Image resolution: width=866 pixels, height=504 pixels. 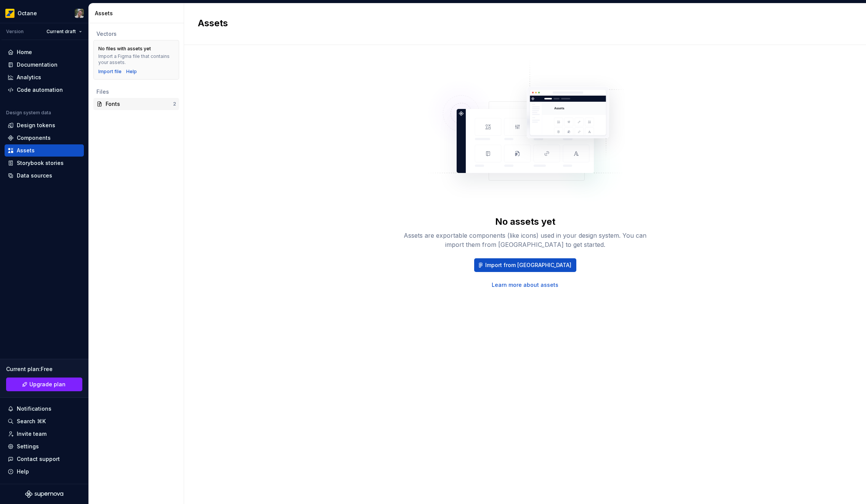 I want to click on div: Notifications, so click(x=34, y=409).